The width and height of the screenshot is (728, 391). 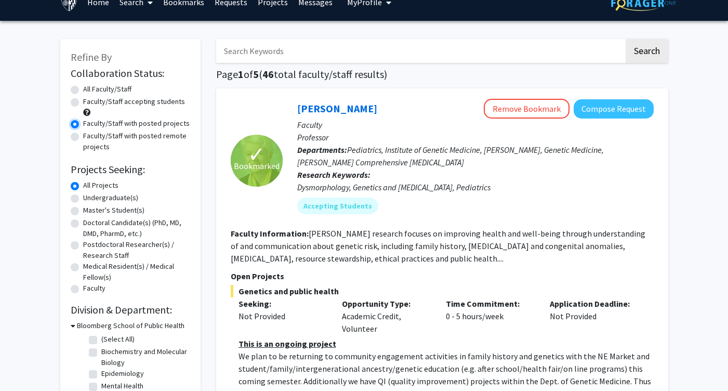 I want to click on h1: Page of ( total faculty/staff results), so click(x=442, y=74).